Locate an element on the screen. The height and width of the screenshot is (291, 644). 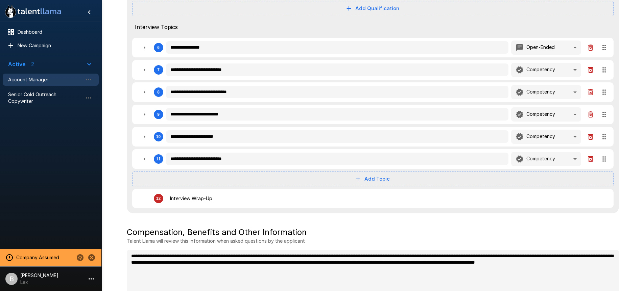
p: Open-Ended is located at coordinates (540, 47).